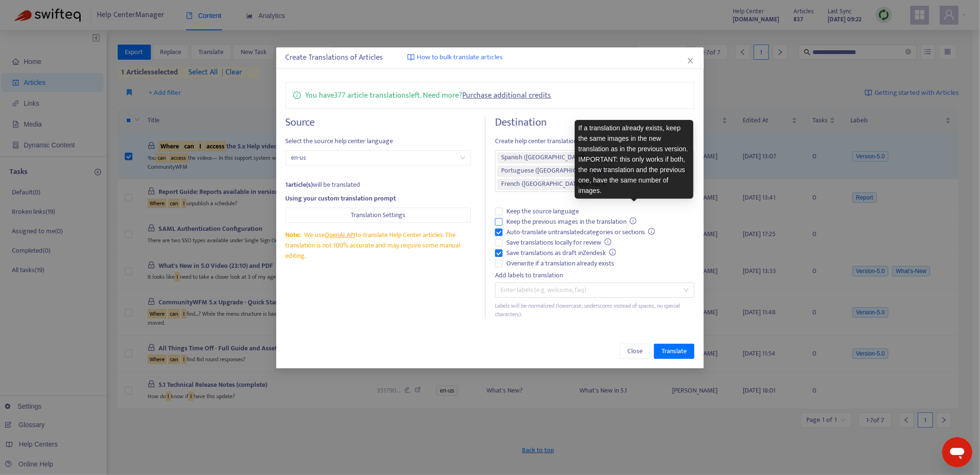 This screenshot has width=980, height=475. I want to click on span: Keep the previous images in the translation, so click(571, 222).